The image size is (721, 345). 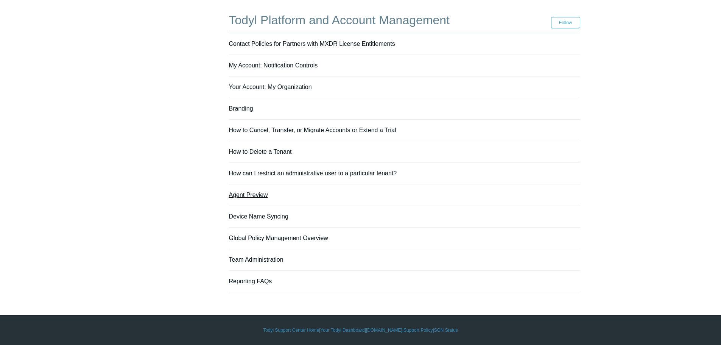 I want to click on a: Agent Preview, so click(x=248, y=195).